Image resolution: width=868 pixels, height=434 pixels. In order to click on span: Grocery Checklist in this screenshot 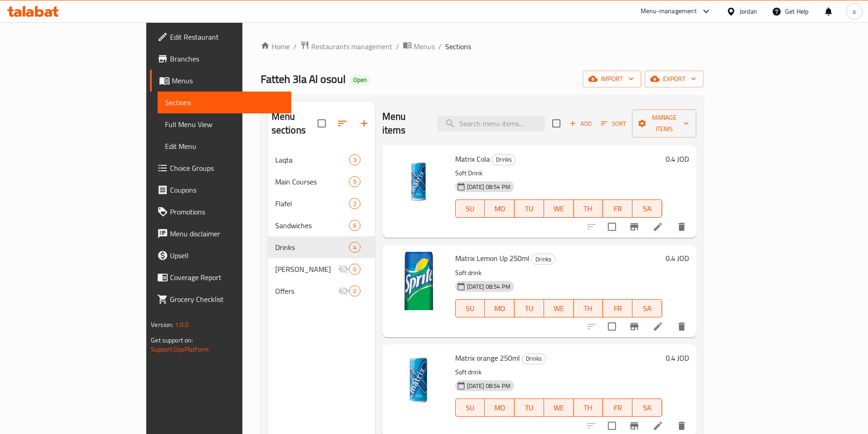, I will do `click(227, 299)`.